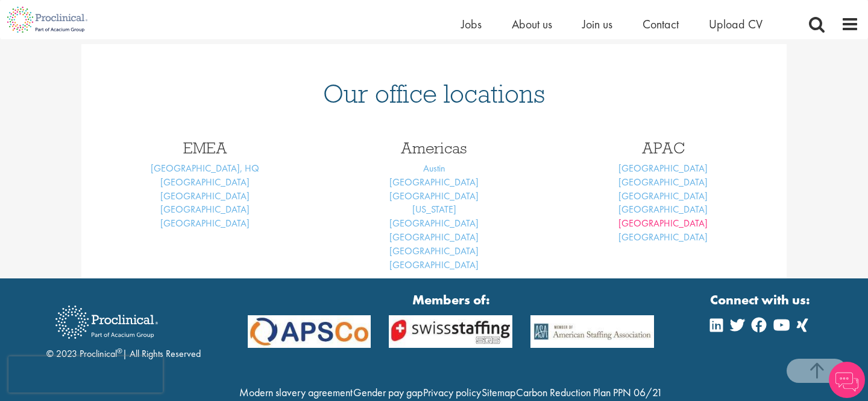 The image size is (868, 401). Describe the element at coordinates (761, 299) in the screenshot. I see `strong: Connect with us:` at that location.